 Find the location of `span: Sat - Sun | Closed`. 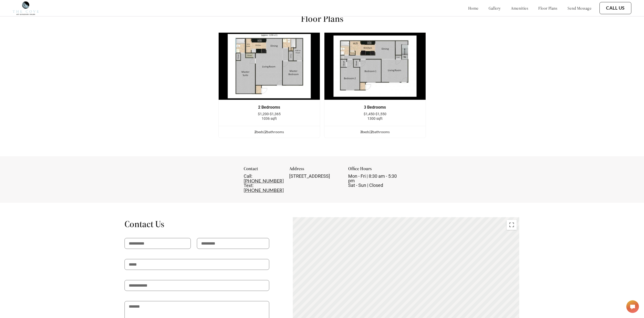

span: Sat - Sun | Closed is located at coordinates (365, 185).